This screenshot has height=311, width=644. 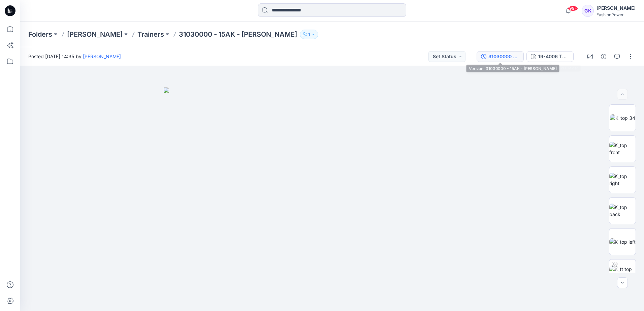 What do you see at coordinates (40, 34) in the screenshot?
I see `p: Folders` at bounding box center [40, 34].